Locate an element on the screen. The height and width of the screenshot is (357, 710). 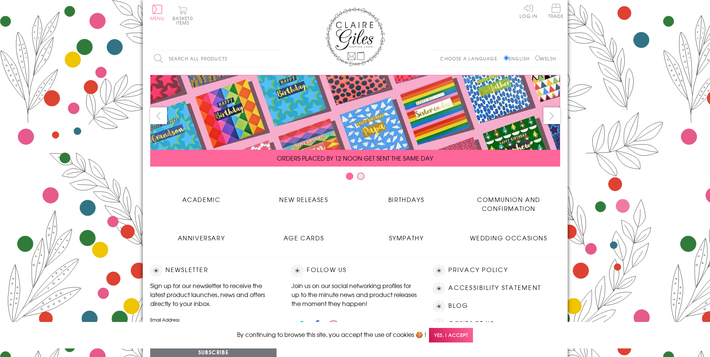
a: Birthdays is located at coordinates (406, 197).